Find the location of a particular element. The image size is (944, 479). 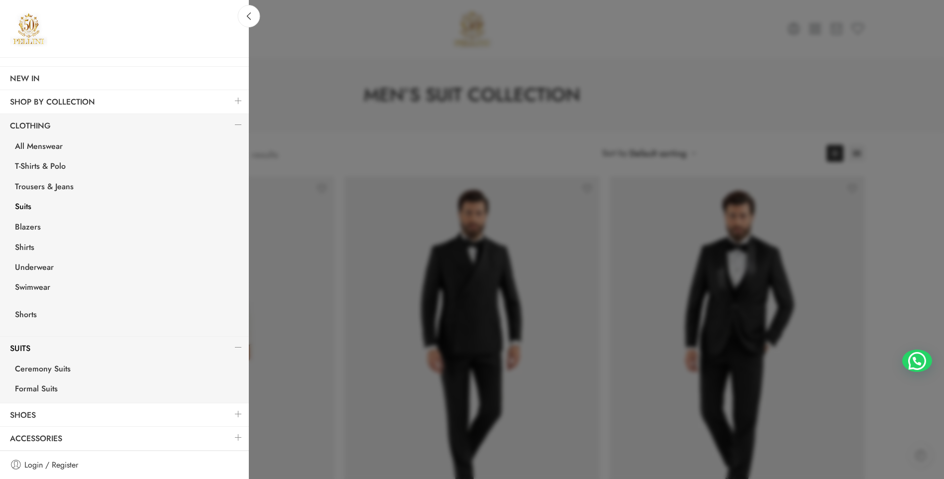

a: Ceremony Suits is located at coordinates (127, 370).